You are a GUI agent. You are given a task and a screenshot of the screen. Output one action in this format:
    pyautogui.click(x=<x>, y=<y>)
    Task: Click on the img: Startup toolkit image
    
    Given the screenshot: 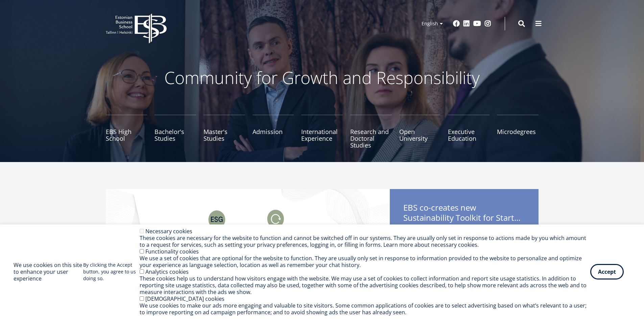 What is the action you would take?
    pyautogui.click(x=248, y=254)
    